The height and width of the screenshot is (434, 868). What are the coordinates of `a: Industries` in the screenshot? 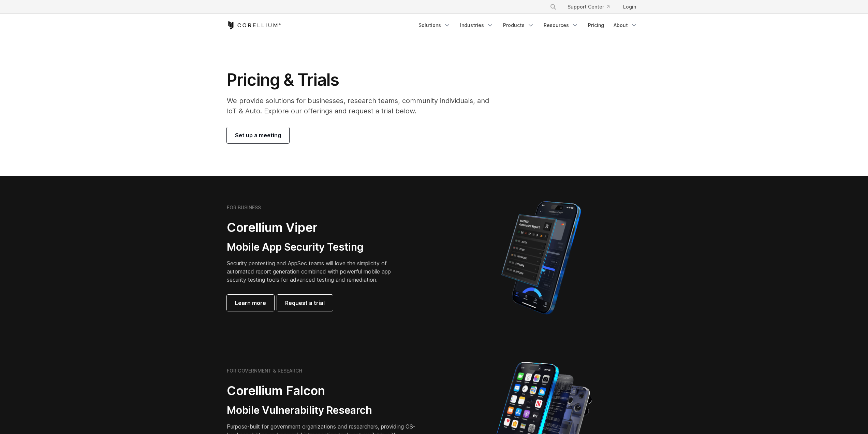 It's located at (477, 25).